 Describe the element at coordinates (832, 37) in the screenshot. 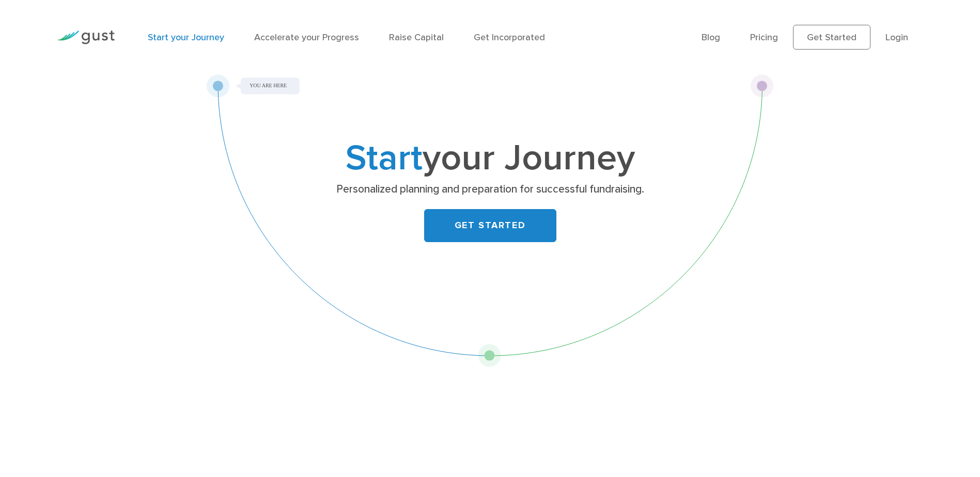

I see `a: Get Started` at that location.